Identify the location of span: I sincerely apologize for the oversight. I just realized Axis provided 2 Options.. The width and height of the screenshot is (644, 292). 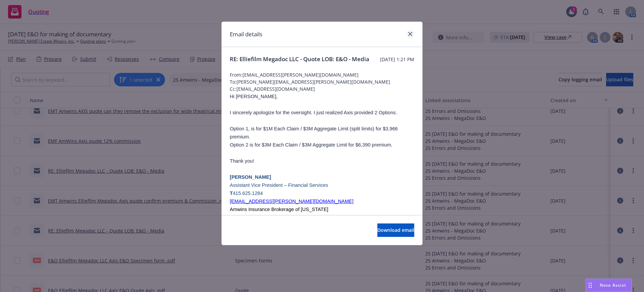
(313, 113).